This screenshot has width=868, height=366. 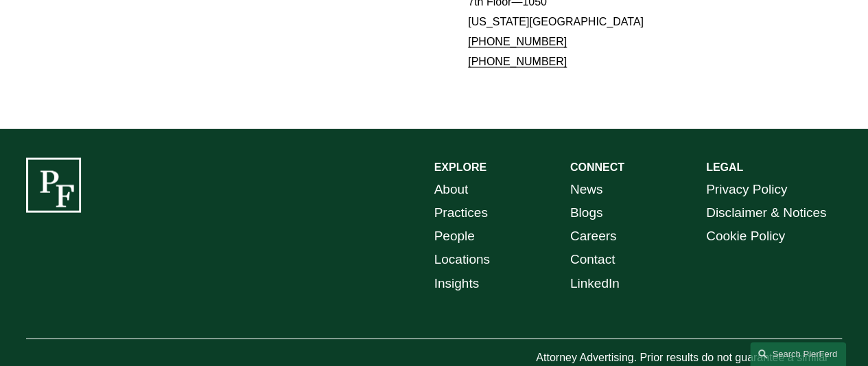 I want to click on strong: CONNECT, so click(x=597, y=167).